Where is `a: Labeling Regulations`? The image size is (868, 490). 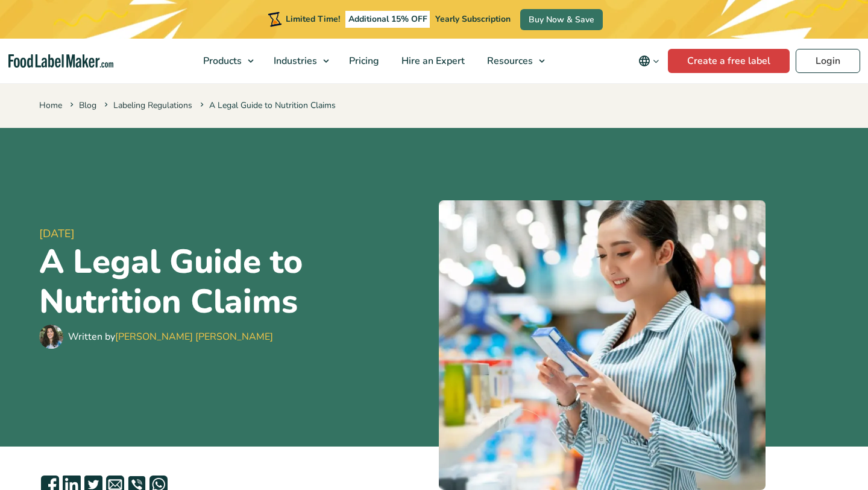 a: Labeling Regulations is located at coordinates (153, 105).